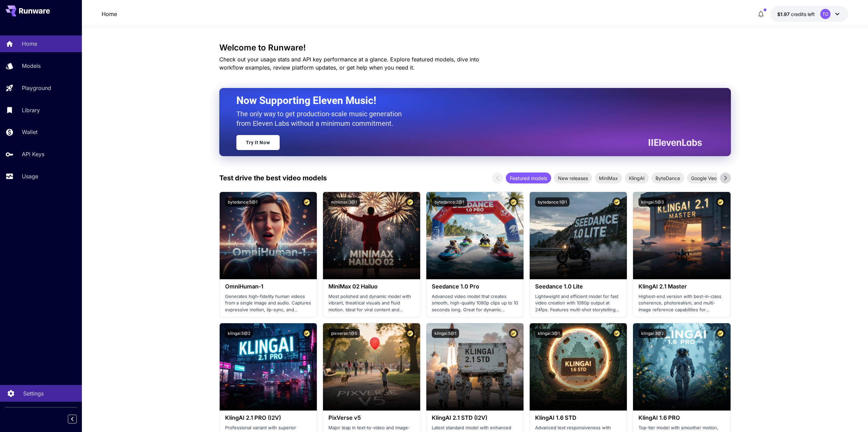 Image resolution: width=868 pixels, height=432 pixels. Describe the element at coordinates (826, 14) in the screenshot. I see `div: TO` at that location.